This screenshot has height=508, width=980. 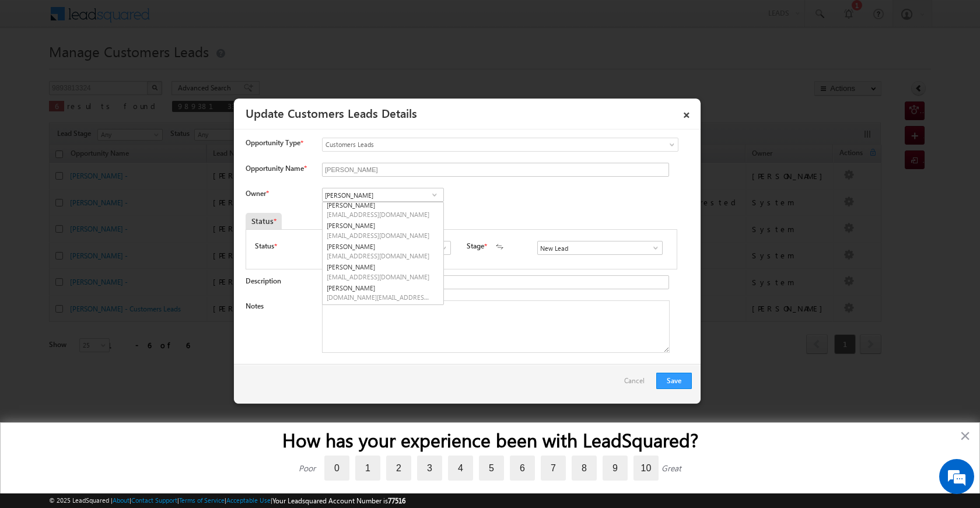 What do you see at coordinates (114, 229) in the screenshot?
I see `textarea: Type your message and hit 'Enter'` at bounding box center [114, 229].